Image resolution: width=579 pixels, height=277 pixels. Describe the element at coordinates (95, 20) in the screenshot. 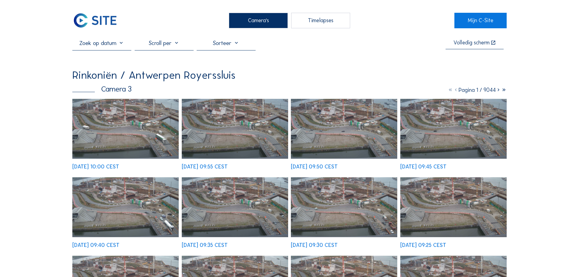

I see `img: C-SITE Logo` at that location.